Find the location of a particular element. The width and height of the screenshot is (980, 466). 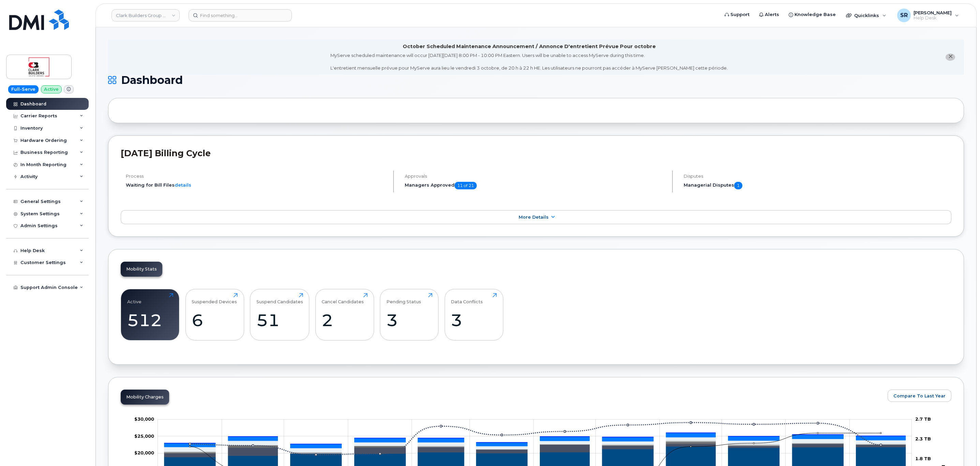

a: Suspended Devices6 is located at coordinates (215, 315).